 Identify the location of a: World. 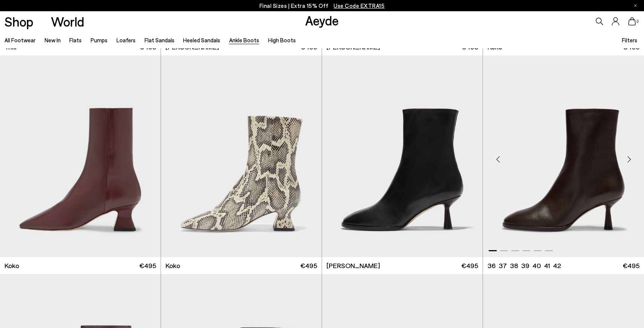
(67, 21).